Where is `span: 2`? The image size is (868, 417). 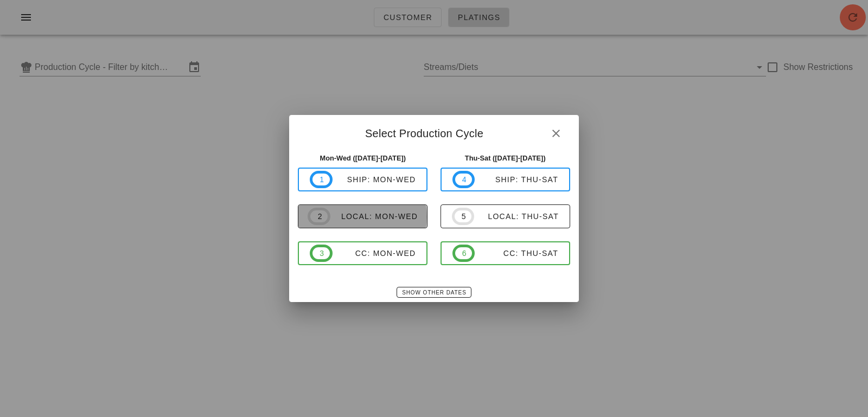
span: 2 is located at coordinates (319, 216).